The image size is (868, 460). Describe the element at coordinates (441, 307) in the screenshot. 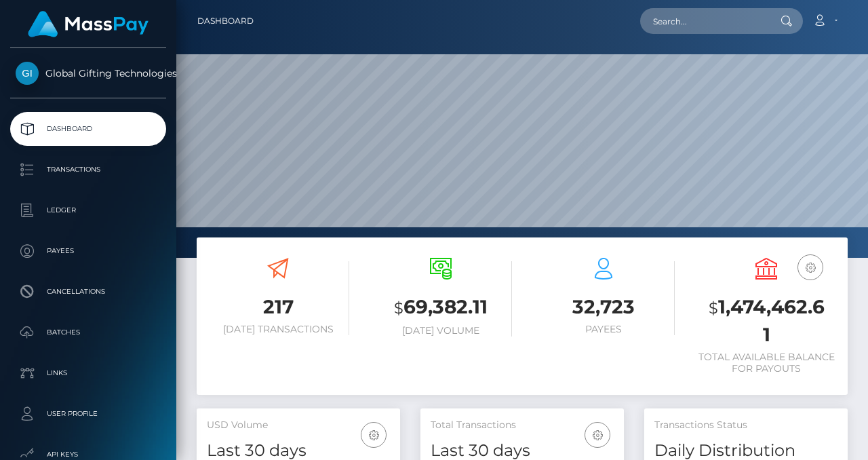

I see `h3: 69,382.11` at that location.